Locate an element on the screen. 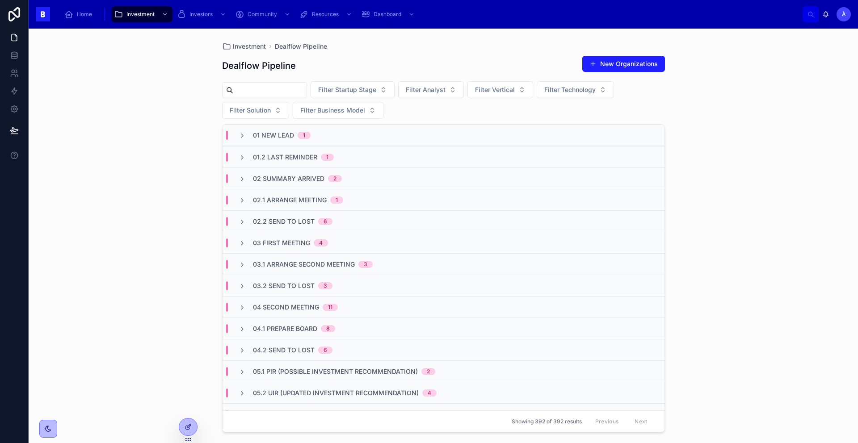 This screenshot has height=443, width=858. span: Showing 392 of 392 results is located at coordinates (546, 422).